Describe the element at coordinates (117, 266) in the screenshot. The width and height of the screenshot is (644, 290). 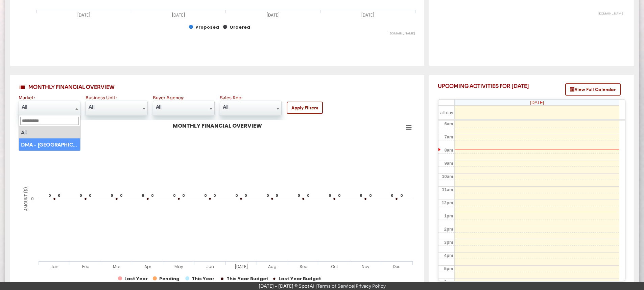
I see `tspan: Mar` at that location.